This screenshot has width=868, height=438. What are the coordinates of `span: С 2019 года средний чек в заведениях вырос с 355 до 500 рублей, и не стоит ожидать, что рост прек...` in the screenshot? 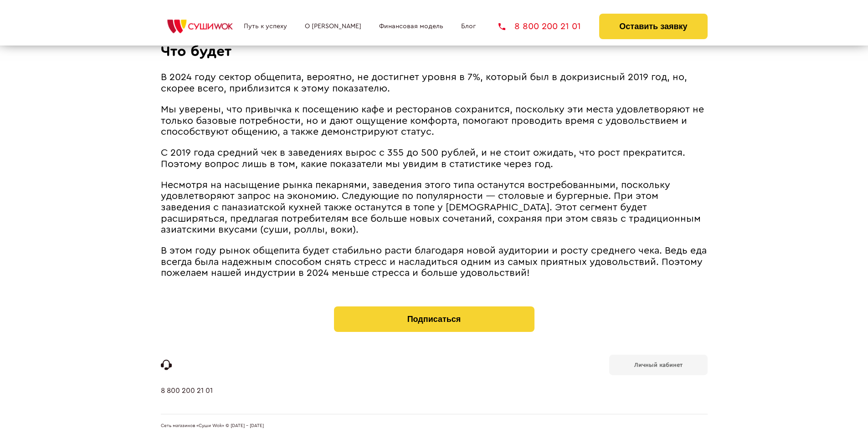 It's located at (423, 158).